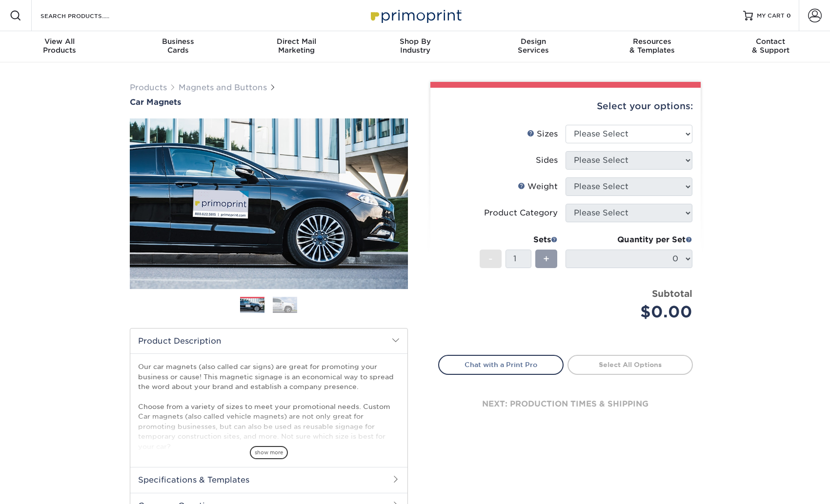  What do you see at coordinates (415, 42) in the screenshot?
I see `span: Shop By` at bounding box center [415, 42].